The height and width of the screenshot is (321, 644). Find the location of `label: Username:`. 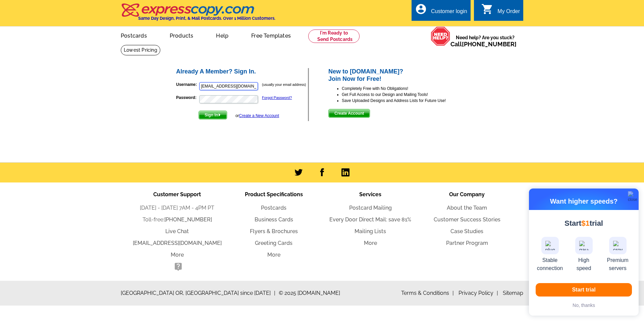

label: Username: is located at coordinates (187, 85).